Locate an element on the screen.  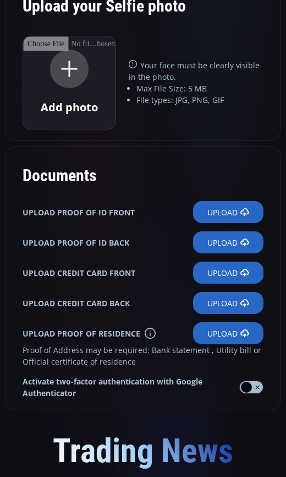
b: UPLOAD PROOF OF ID FRONT is located at coordinates (79, 212).